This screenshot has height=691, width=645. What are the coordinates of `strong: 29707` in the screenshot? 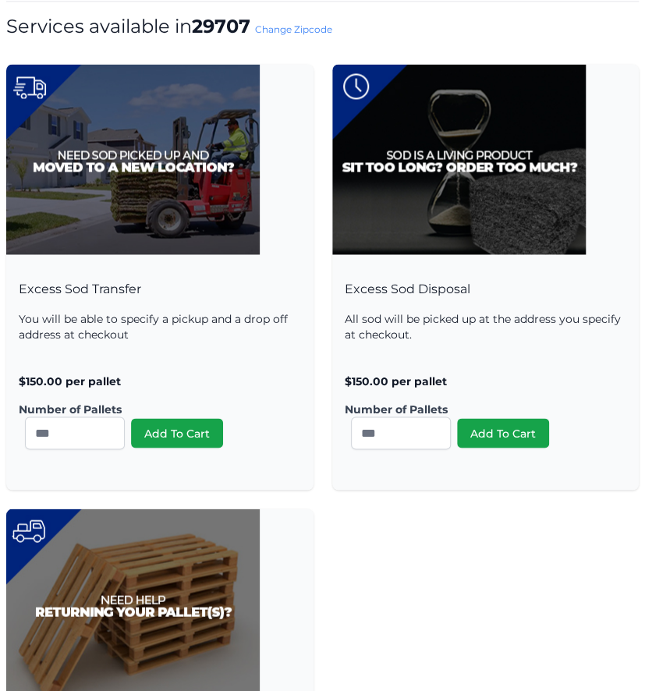 It's located at (221, 26).